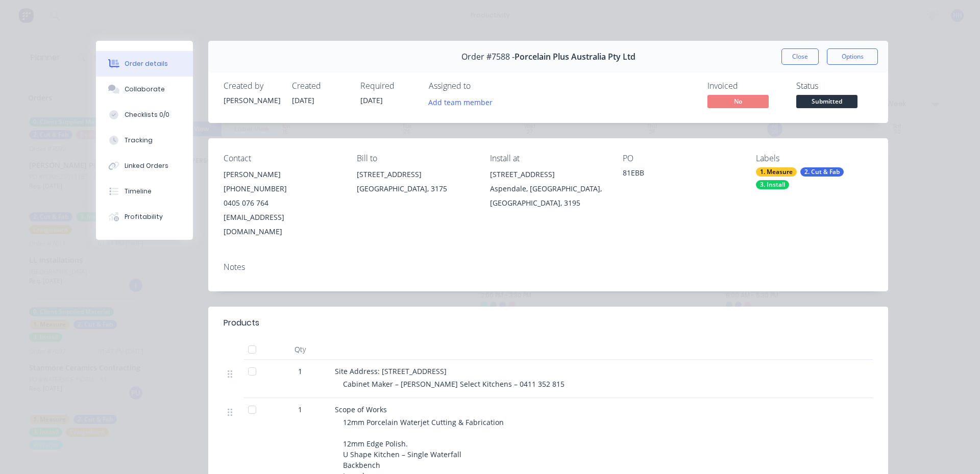  What do you see at coordinates (548, 267) in the screenshot?
I see `div: Notes` at bounding box center [548, 267].